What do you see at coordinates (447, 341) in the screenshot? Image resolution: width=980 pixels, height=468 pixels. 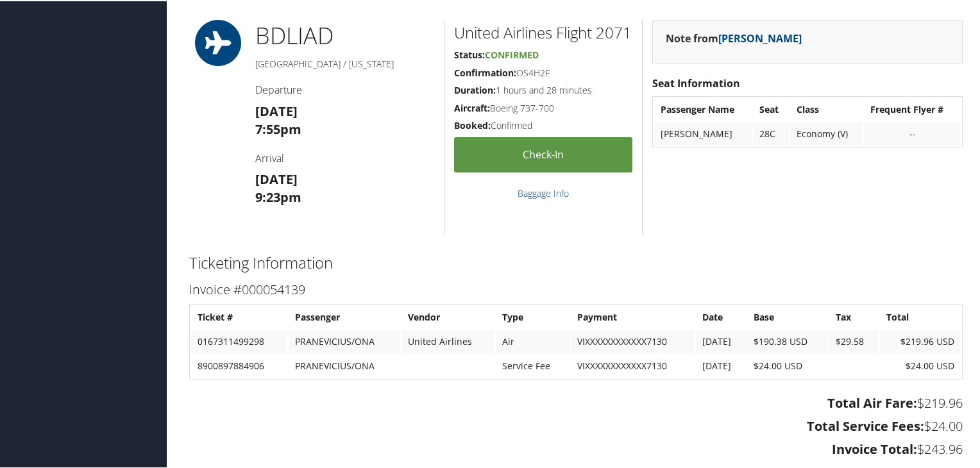 I see `td: United Airlines` at bounding box center [447, 341].